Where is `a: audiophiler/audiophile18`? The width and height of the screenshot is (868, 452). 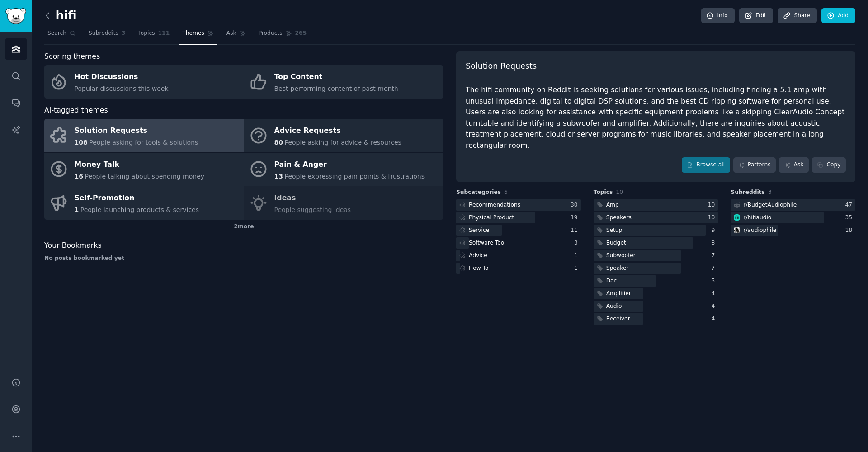
a: audiophiler/audiophile18 is located at coordinates (793, 230).